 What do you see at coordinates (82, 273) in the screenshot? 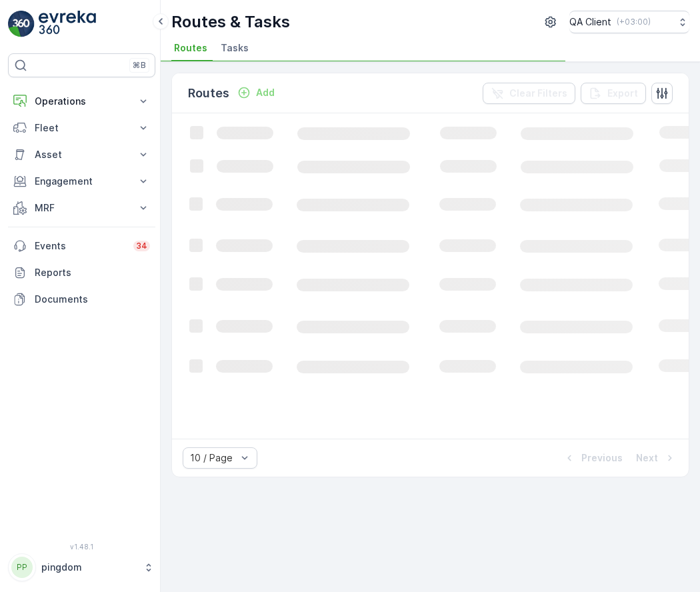
I see `a: Reports` at bounding box center [82, 273].